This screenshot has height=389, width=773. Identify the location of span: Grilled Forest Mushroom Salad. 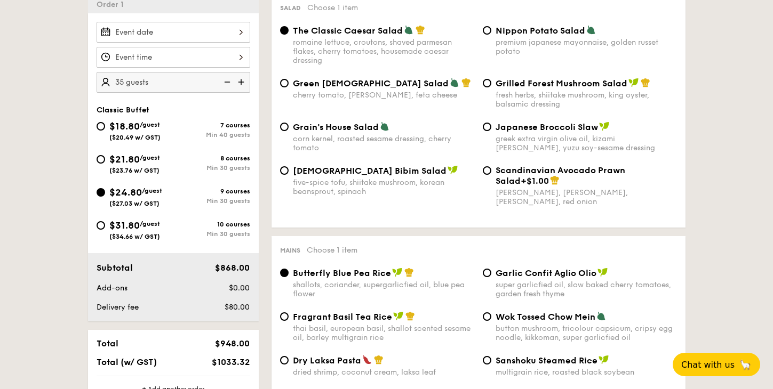
(561, 83).